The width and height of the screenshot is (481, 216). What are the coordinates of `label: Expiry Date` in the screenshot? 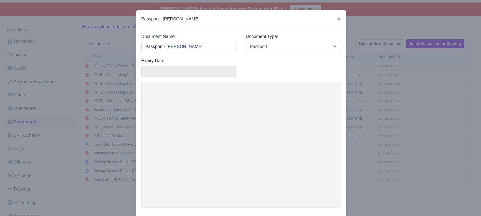 It's located at (153, 60).